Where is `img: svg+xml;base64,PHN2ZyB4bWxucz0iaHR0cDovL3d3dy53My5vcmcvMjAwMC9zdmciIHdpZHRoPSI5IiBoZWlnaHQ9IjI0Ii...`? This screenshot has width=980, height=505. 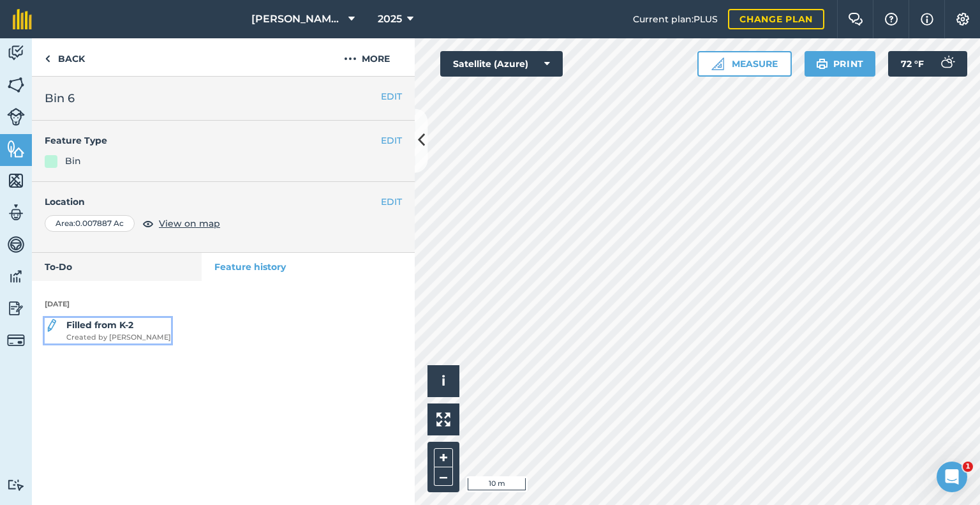
img: svg+xml;base64,PHN2ZyB4bWxucz0iaHR0cDovL3d3dy53My5vcmcvMjAwMC9zdmciIHdpZHRoPSI5IiBoZWlnaHQ9IjI0Ii... is located at coordinates (47, 59).